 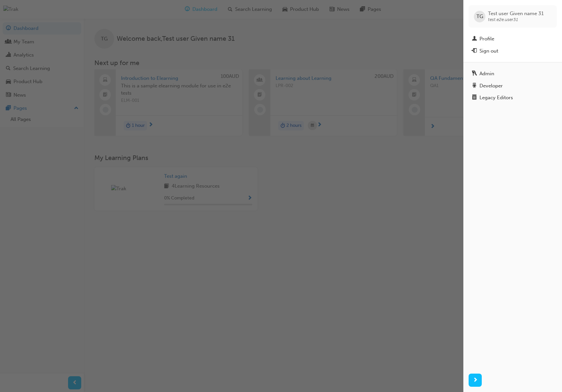 What do you see at coordinates (474, 39) in the screenshot?
I see `span: man-icon` at bounding box center [474, 39].